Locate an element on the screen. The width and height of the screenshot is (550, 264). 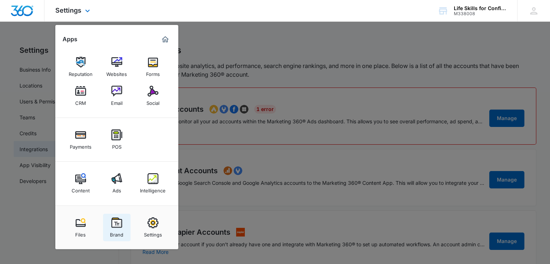
div: Brand is located at coordinates (116, 233).